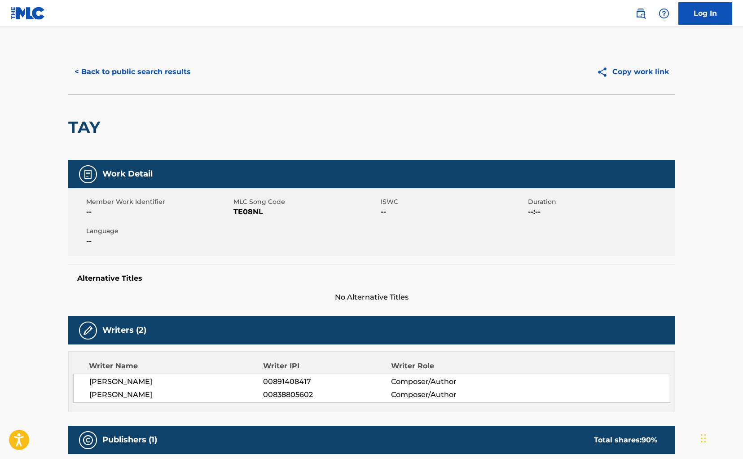  Describe the element at coordinates (306, 212) in the screenshot. I see `span: TE08NL` at that location.